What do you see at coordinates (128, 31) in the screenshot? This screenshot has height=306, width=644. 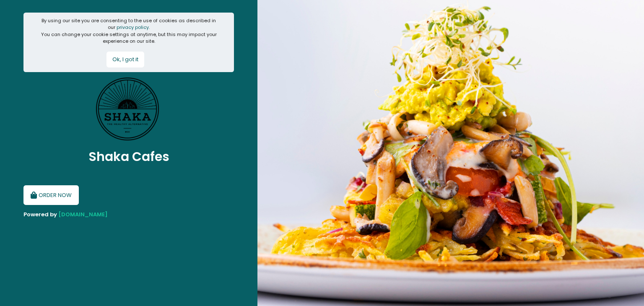 I see `div: By using our site you are consenting to the use of cookies as described in our You can change you...` at bounding box center [128, 31].